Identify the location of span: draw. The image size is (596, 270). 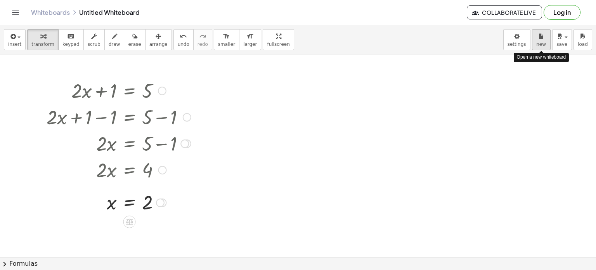
(114, 44).